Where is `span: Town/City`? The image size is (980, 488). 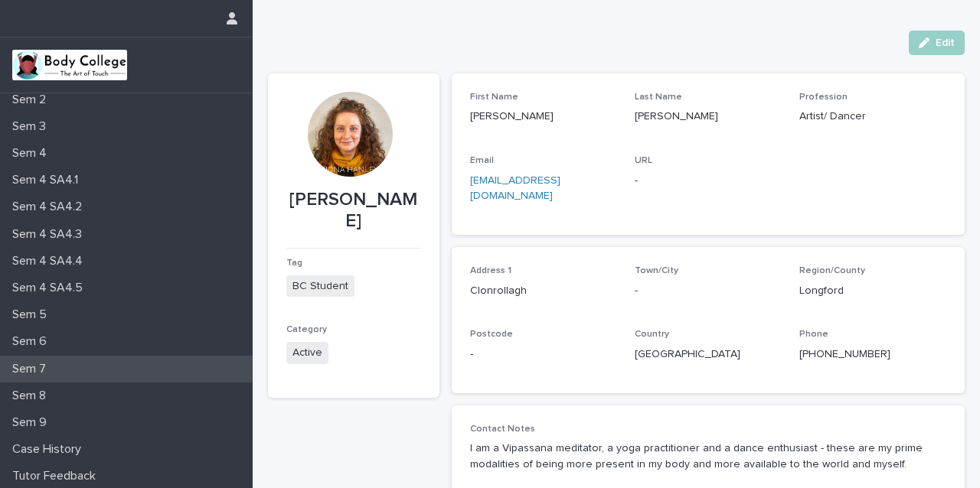 span: Town/City is located at coordinates (656, 271).